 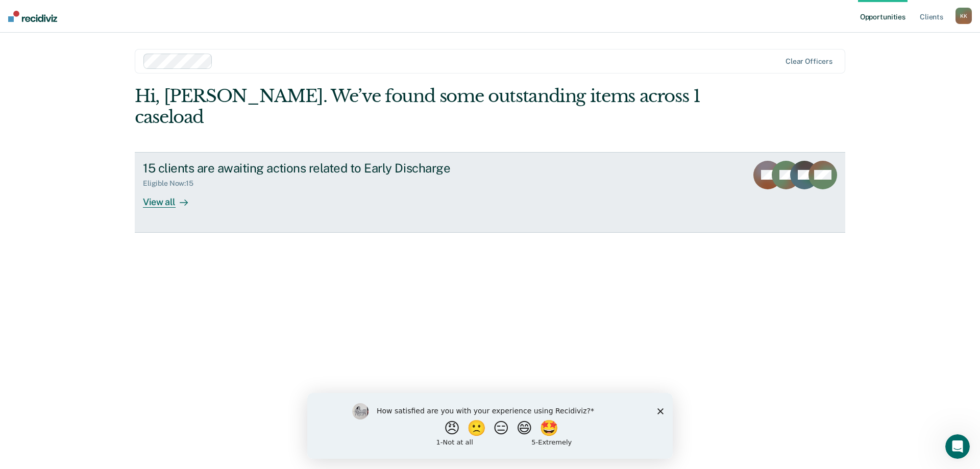 I want to click on button: 5, so click(x=243, y=35).